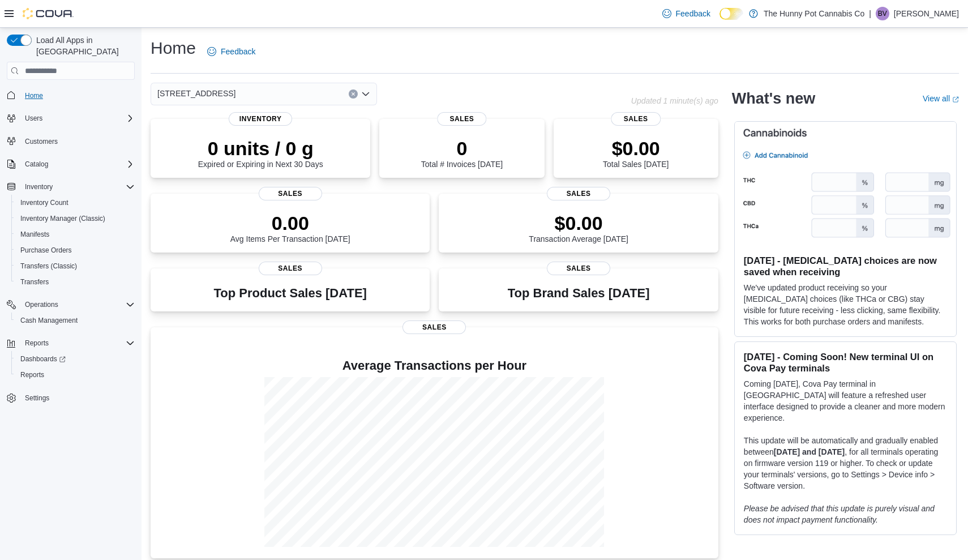  Describe the element at coordinates (75, 321) in the screenshot. I see `button: Cash Management` at that location.